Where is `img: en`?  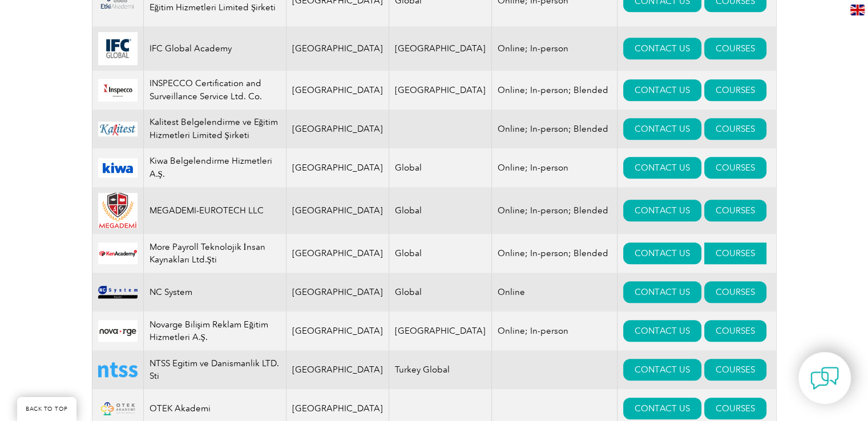 img: en is located at coordinates (857, 10).